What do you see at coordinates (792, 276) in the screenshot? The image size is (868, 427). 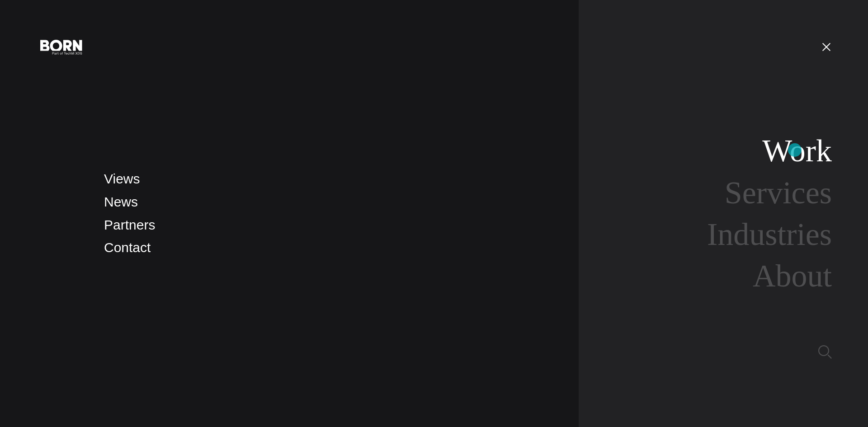 I see `a: About` at bounding box center [792, 276].